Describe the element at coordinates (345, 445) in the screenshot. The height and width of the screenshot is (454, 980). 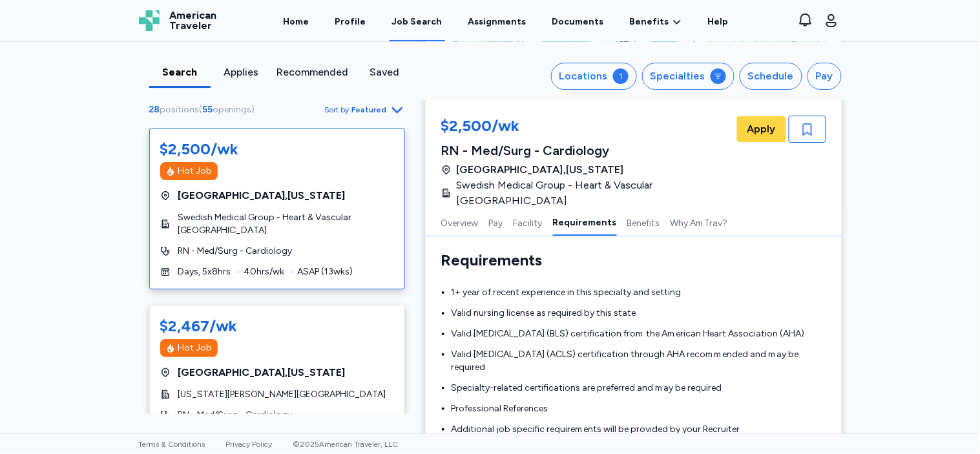
I see `span: © 2025 American Traveler, LLC` at that location.